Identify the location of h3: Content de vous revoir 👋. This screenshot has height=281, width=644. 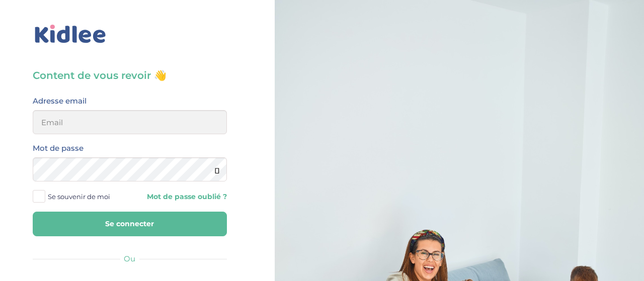
(130, 75).